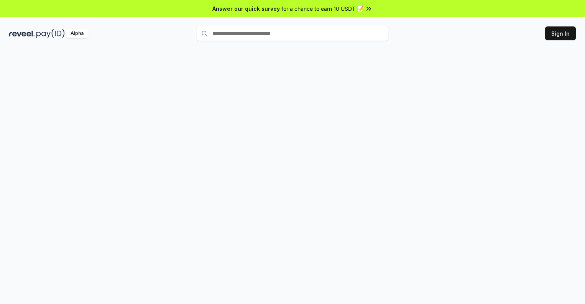  Describe the element at coordinates (51, 33) in the screenshot. I see `img: pay_id` at that location.